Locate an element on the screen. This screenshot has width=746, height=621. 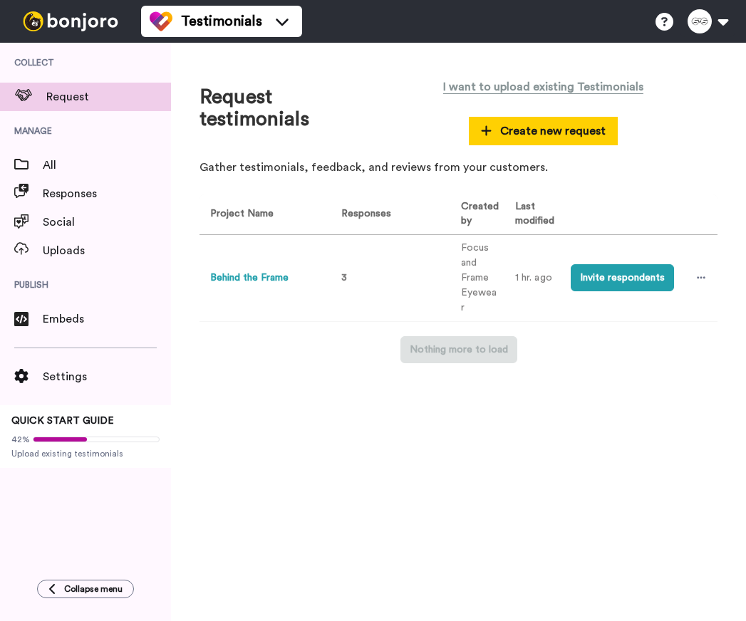
span: 3 is located at coordinates (344, 278).